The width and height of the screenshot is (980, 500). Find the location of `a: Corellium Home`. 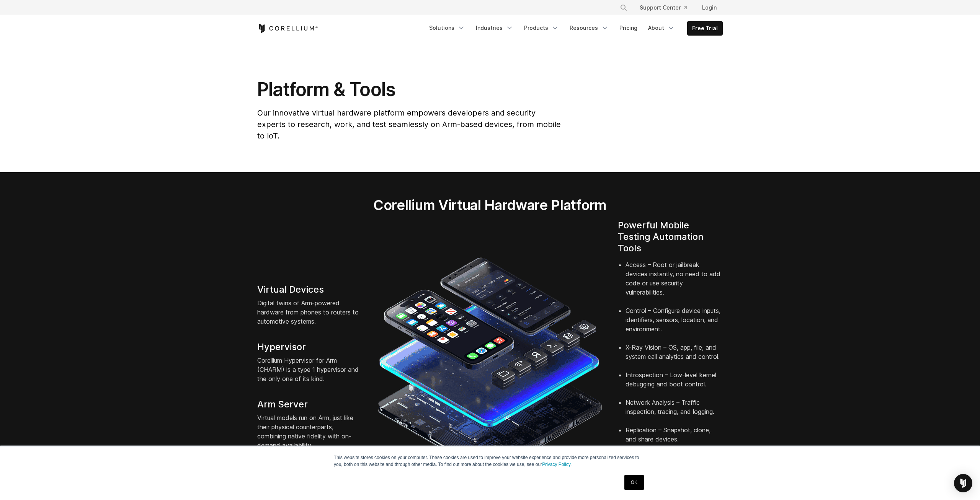

a: Corellium Home is located at coordinates (288, 28).